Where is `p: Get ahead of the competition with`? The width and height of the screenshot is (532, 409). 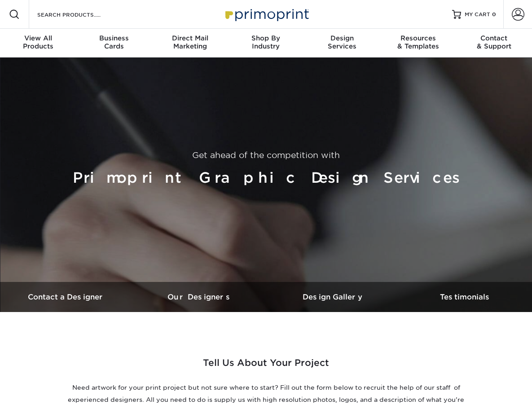
p: Get ahead of the competition with is located at coordinates (266, 155).